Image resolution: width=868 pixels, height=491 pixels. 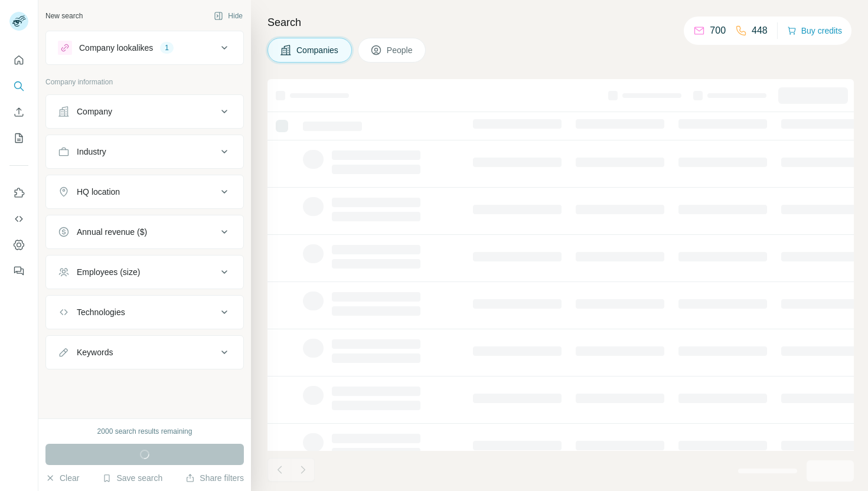 What do you see at coordinates (108, 272) in the screenshot?
I see `div: Employees (size)` at bounding box center [108, 272].